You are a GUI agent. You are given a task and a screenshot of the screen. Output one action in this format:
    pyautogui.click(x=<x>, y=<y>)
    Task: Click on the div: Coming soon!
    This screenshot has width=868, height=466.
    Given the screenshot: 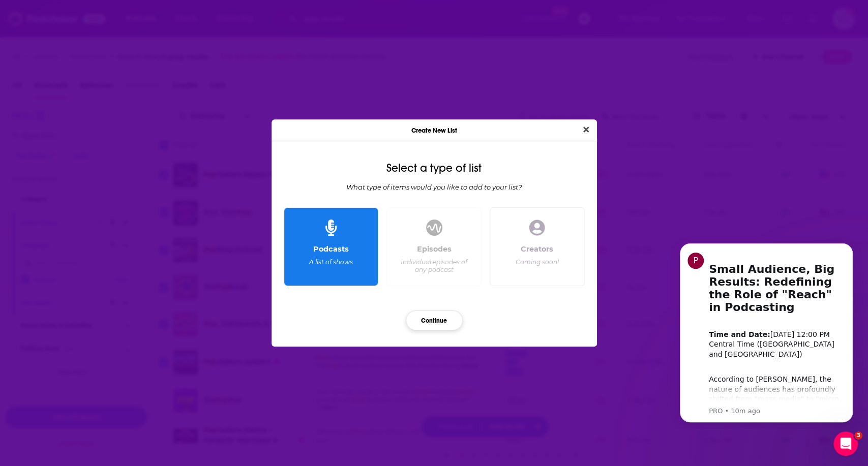 What is the action you would take?
    pyautogui.click(x=537, y=262)
    